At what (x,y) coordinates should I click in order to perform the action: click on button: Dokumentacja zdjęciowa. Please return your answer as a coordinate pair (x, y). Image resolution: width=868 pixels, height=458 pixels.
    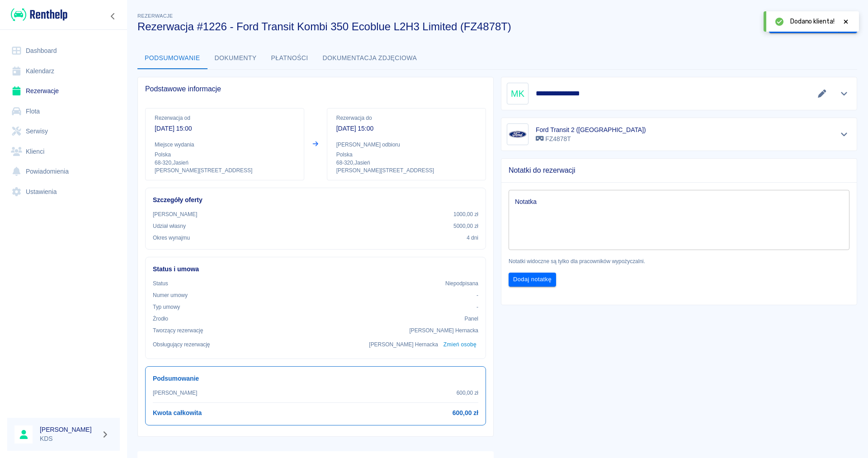
    Looking at the image, I should click on (369, 59).